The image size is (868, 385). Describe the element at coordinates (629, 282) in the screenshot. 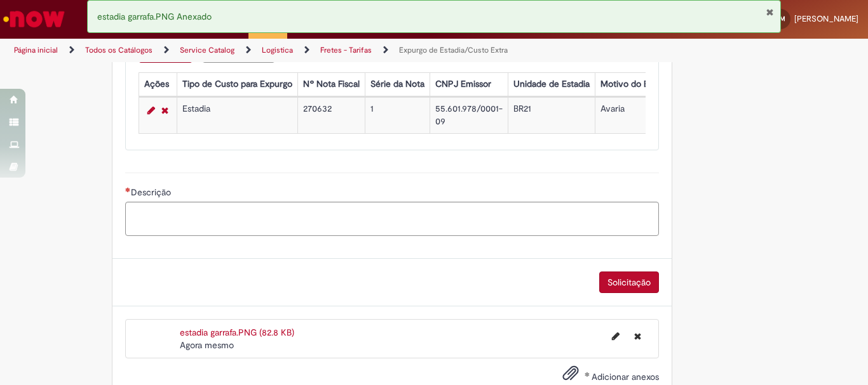

I see `button: Solicitação` at that location.